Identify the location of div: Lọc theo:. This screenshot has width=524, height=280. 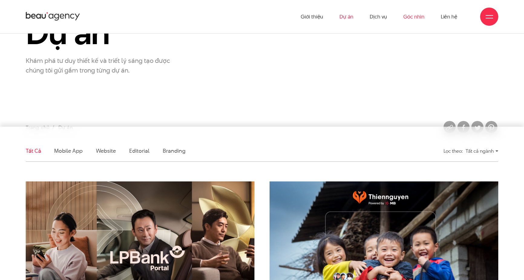
(453, 151).